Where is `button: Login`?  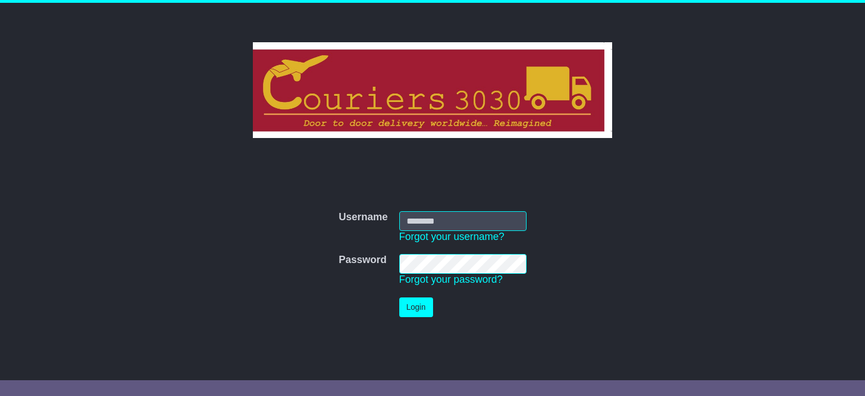
button: Login is located at coordinates (416, 307).